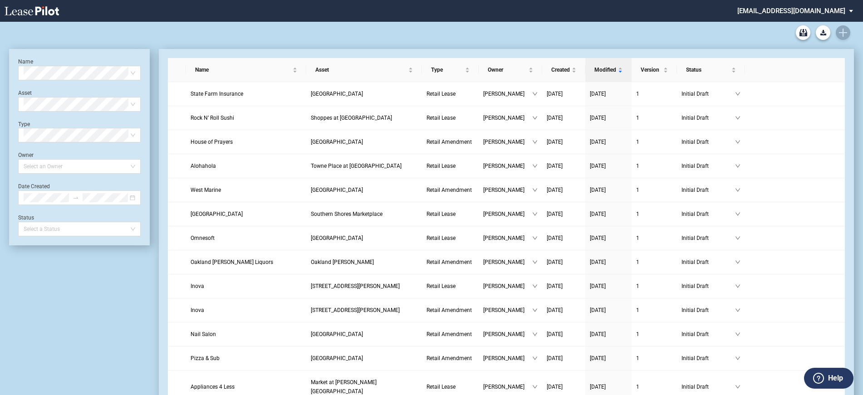 The image size is (863, 395). I want to click on a: State Farm Insurance, so click(246, 94).